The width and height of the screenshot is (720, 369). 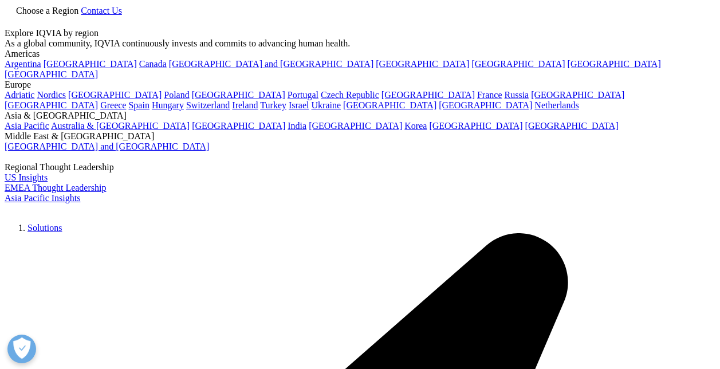 I want to click on a: Portugal, so click(x=303, y=94).